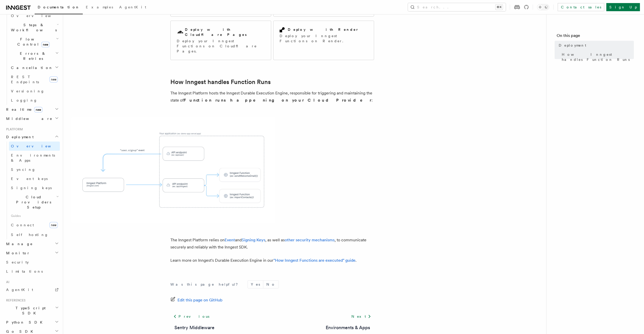 Image resolution: width=644 pixels, height=334 pixels. Describe the element at coordinates (324, 38) in the screenshot. I see `p: Deploy your Inngest Functions on Render.` at that location.